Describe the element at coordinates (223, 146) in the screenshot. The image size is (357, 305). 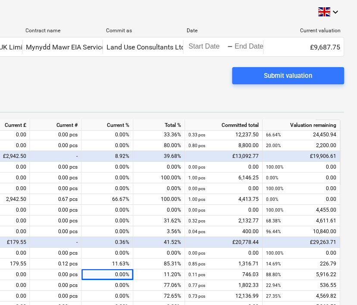
I see `div: 8,800.00` at that location.